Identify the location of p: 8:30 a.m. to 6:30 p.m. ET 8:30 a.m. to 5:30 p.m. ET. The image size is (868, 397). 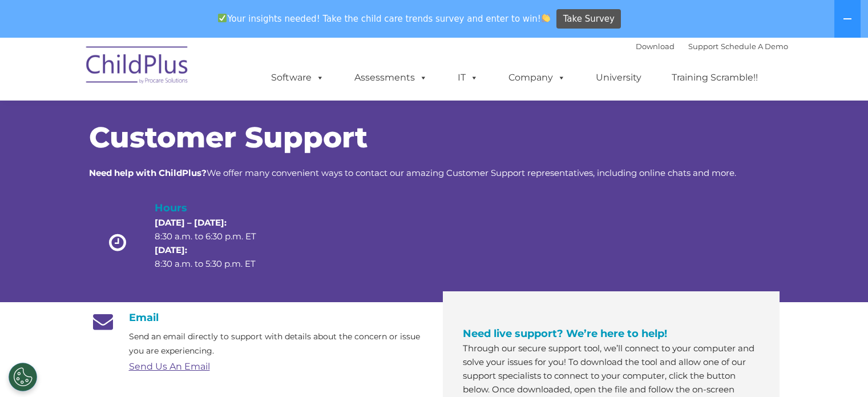
(215, 243).